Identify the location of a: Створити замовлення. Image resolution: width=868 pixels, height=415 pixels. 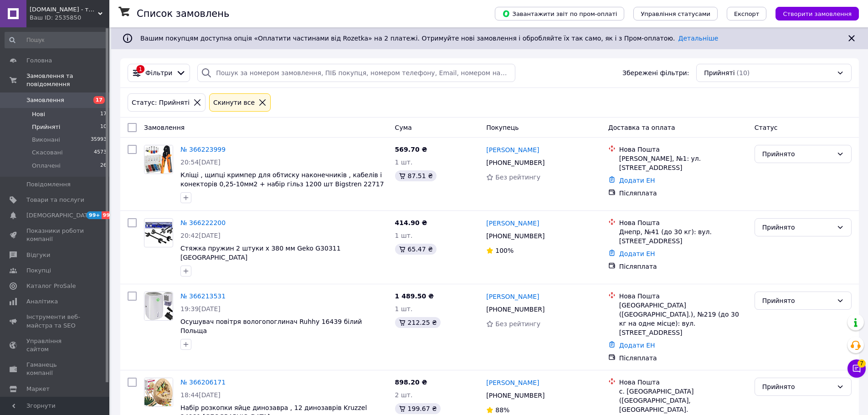
(813, 13).